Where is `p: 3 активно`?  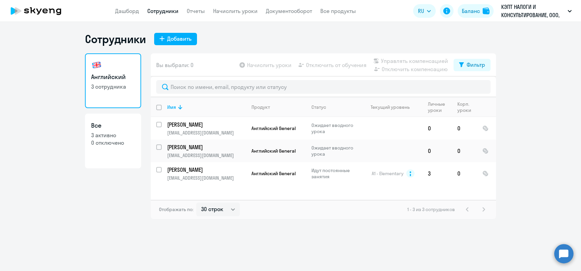 p: 3 активно is located at coordinates (113, 135).